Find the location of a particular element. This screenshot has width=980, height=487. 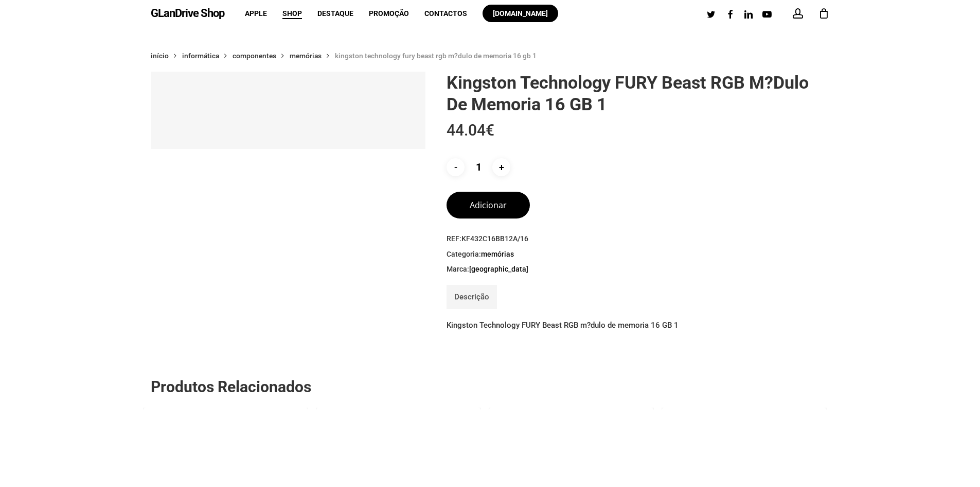

span: KF432C16BB12A/16 is located at coordinates (495, 238).